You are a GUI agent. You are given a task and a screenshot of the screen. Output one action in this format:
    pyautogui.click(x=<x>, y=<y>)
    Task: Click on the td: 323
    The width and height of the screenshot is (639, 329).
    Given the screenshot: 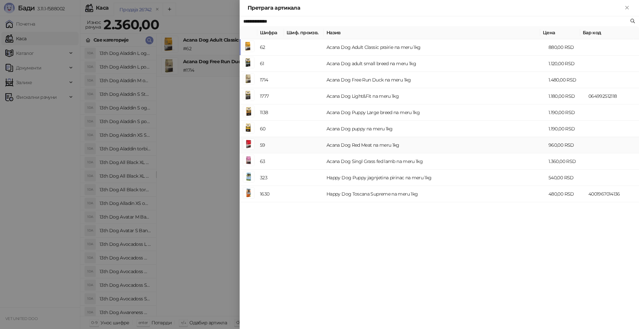 What is the action you would take?
    pyautogui.click(x=271, y=178)
    